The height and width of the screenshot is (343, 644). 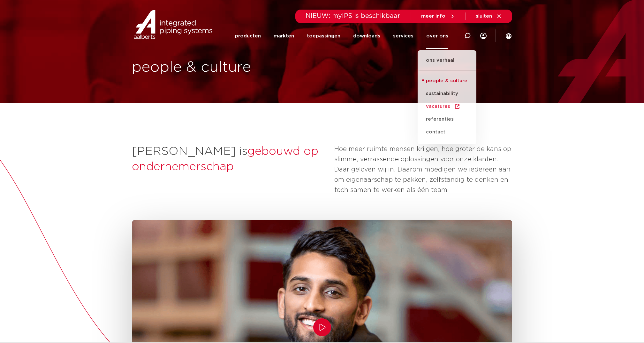 I want to click on h1: people & culture, so click(x=225, y=67).